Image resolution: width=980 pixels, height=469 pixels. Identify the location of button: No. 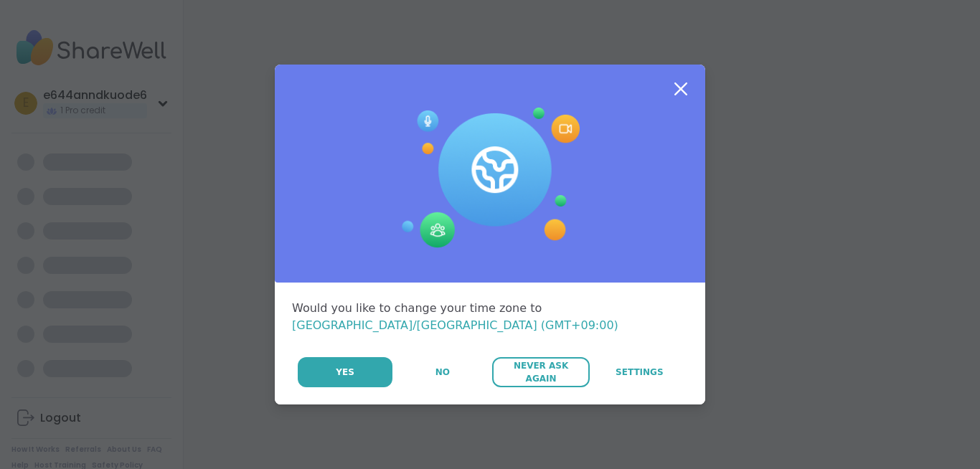
(441, 372).